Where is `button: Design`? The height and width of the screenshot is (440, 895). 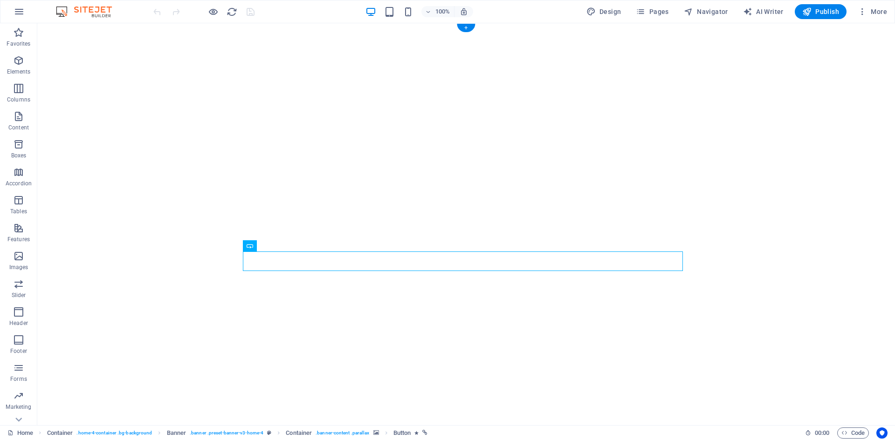 button: Design is located at coordinates (604, 12).